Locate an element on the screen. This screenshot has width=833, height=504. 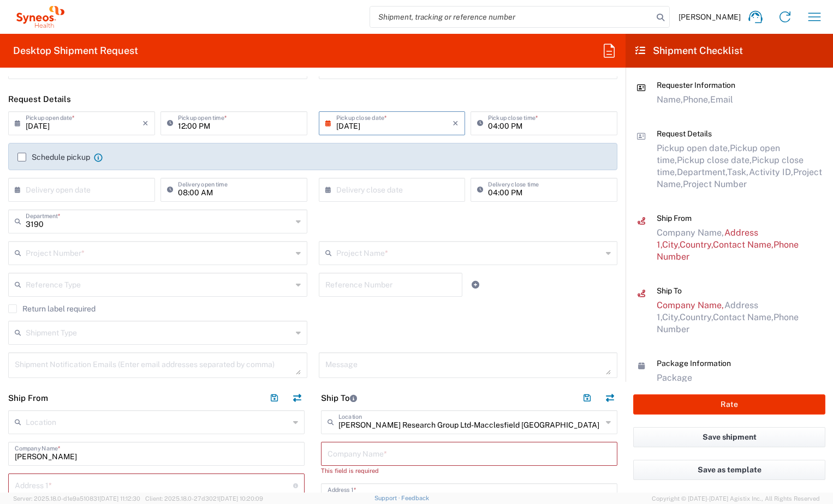
span: Department, is located at coordinates (701, 172).